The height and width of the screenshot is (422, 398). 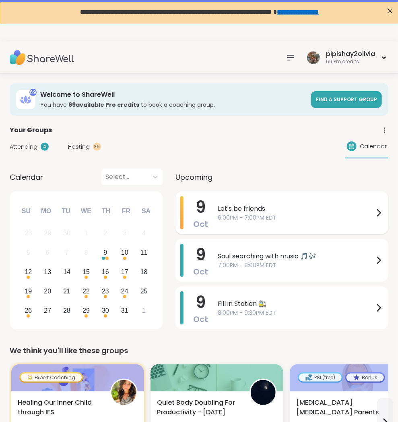 I want to click on div: 31, so click(x=125, y=310).